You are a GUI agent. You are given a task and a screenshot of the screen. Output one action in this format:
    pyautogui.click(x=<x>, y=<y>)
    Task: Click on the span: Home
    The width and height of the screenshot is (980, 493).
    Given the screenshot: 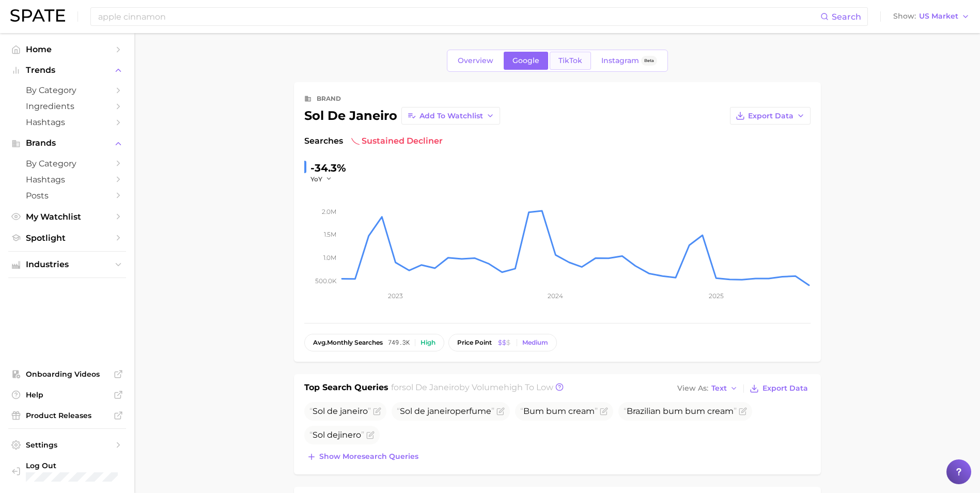 What is the action you would take?
    pyautogui.click(x=67, y=49)
    